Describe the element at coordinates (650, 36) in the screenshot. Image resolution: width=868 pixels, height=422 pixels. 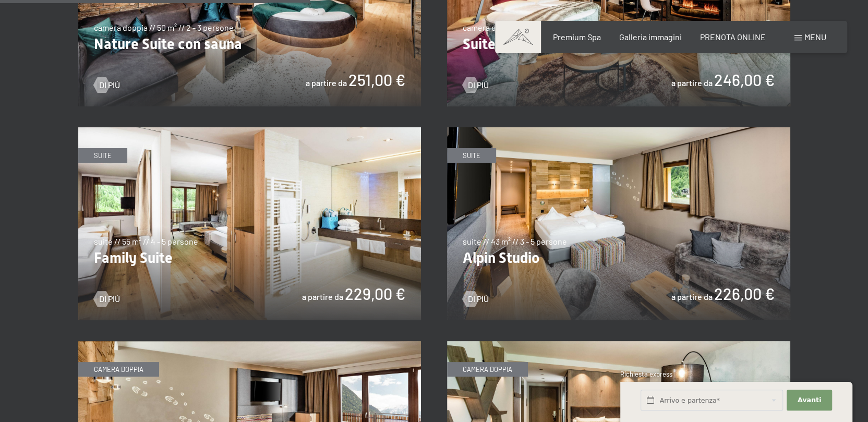
I see `a: Galleria immagini` at that location.